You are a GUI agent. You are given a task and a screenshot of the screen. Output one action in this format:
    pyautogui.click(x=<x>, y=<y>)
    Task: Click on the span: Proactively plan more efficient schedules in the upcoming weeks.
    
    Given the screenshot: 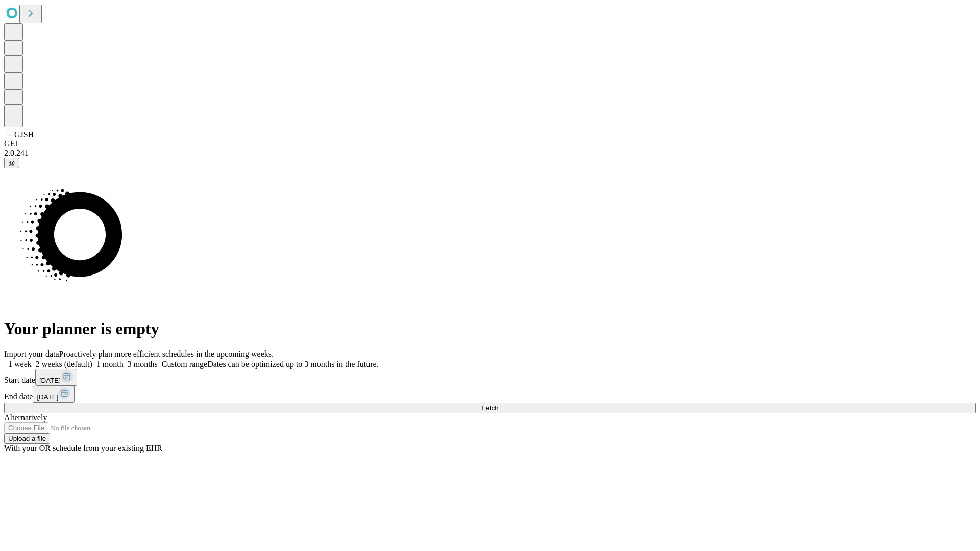 What is the action you would take?
    pyautogui.click(x=166, y=353)
    